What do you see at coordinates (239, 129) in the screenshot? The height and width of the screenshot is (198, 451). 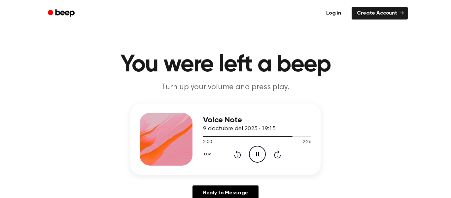 I see `span: 9 d’octubre del 2025 · 19:15` at bounding box center [239, 129].